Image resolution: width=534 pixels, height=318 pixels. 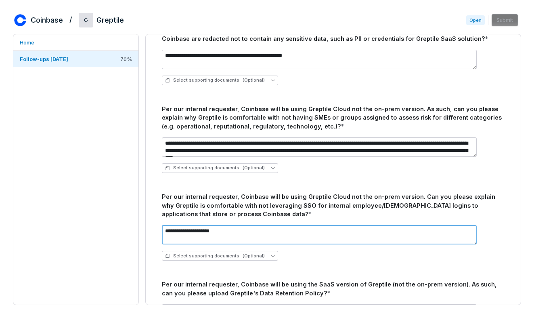 What do you see at coordinates (476, 20) in the screenshot?
I see `span: Open` at bounding box center [476, 20].